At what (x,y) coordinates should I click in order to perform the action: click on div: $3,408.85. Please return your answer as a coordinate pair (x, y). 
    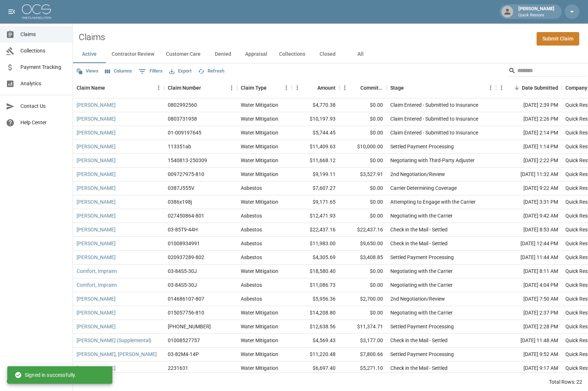
    Looking at the image, I should click on (363, 257).